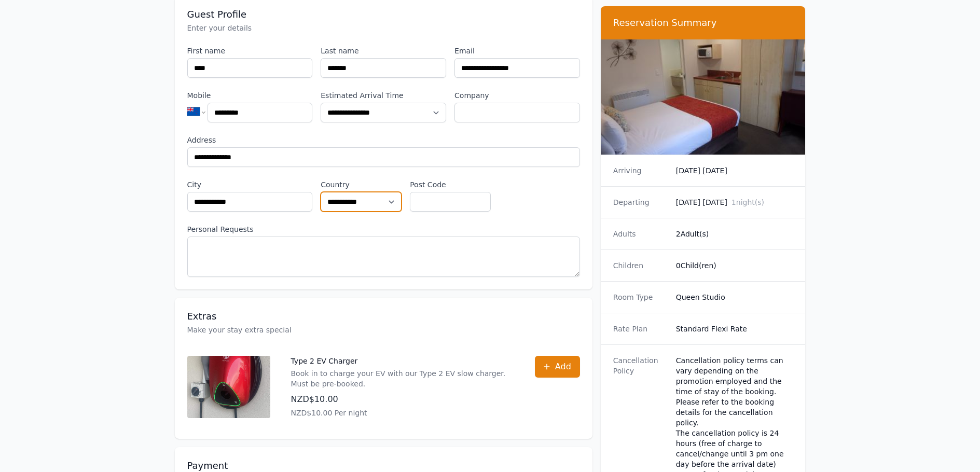  Describe the element at coordinates (640, 266) in the screenshot. I see `dt: Children` at that location.